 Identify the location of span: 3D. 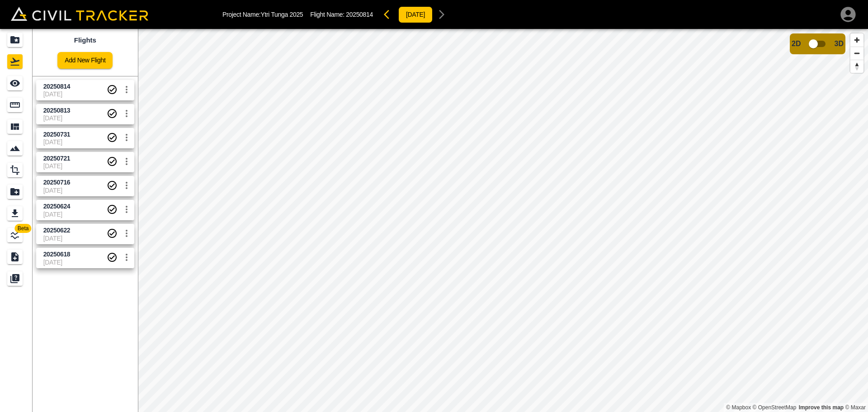
(840, 44).